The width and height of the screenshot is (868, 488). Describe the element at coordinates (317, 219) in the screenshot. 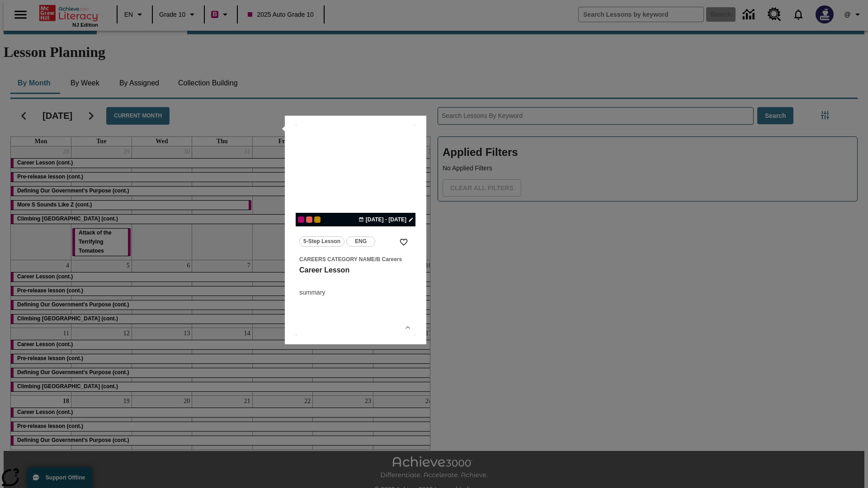

I see `div: New 2025 class` at that location.